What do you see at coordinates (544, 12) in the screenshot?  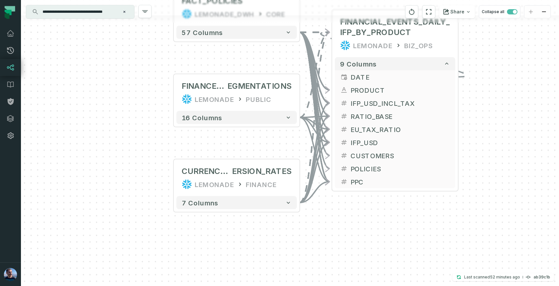 I see `button: zoom out` at bounding box center [544, 12].